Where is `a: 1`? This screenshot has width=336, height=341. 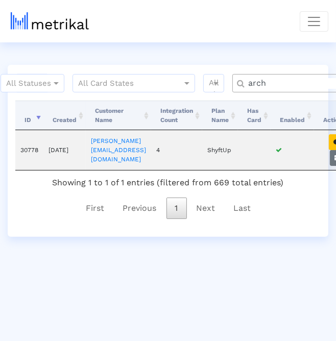
a: 1 is located at coordinates (177, 208).